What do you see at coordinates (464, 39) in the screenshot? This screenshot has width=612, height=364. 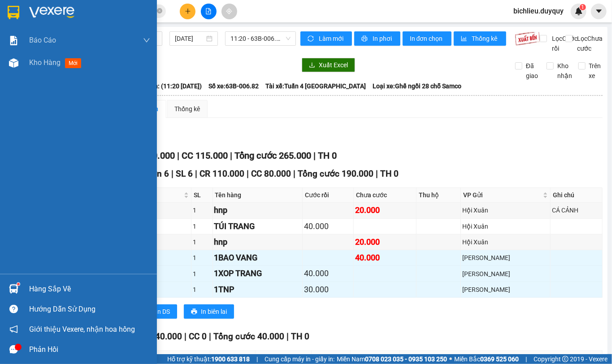 I see `span: bar-chart` at bounding box center [464, 39].